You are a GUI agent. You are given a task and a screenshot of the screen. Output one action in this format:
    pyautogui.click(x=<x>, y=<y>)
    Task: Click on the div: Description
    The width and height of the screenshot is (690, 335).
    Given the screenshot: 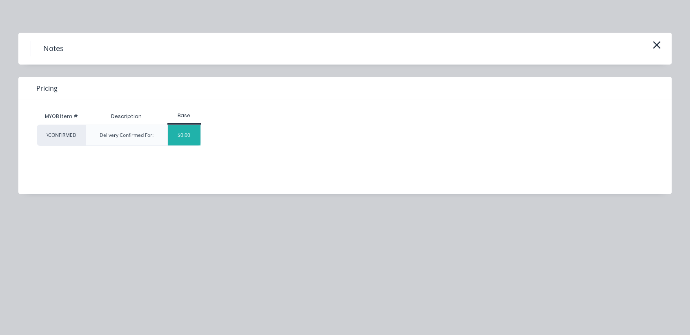 What is the action you would take?
    pyautogui.click(x=126, y=116)
    